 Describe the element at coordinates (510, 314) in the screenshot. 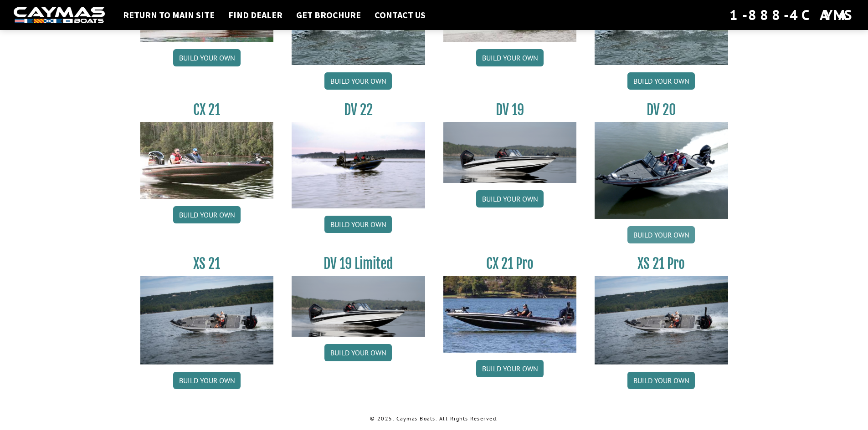

I see `img: CX-21Pro_thumbnail.jpg` at that location.